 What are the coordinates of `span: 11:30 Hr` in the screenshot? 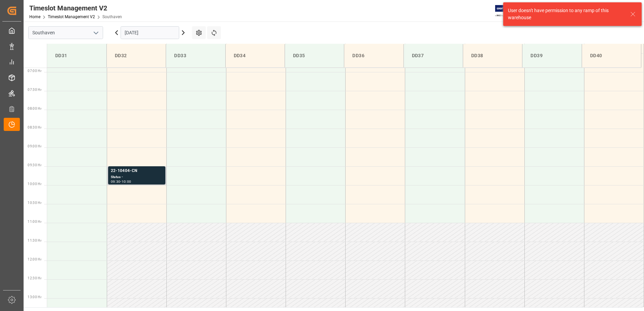 It's located at (34, 241).